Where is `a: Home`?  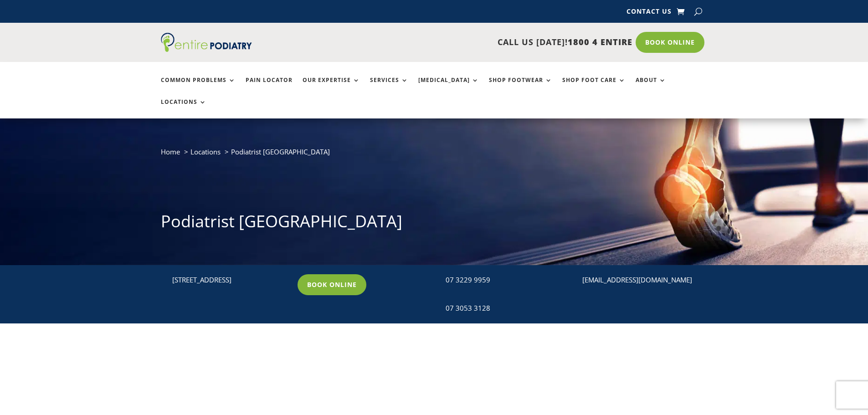
a: Home is located at coordinates (171, 152).